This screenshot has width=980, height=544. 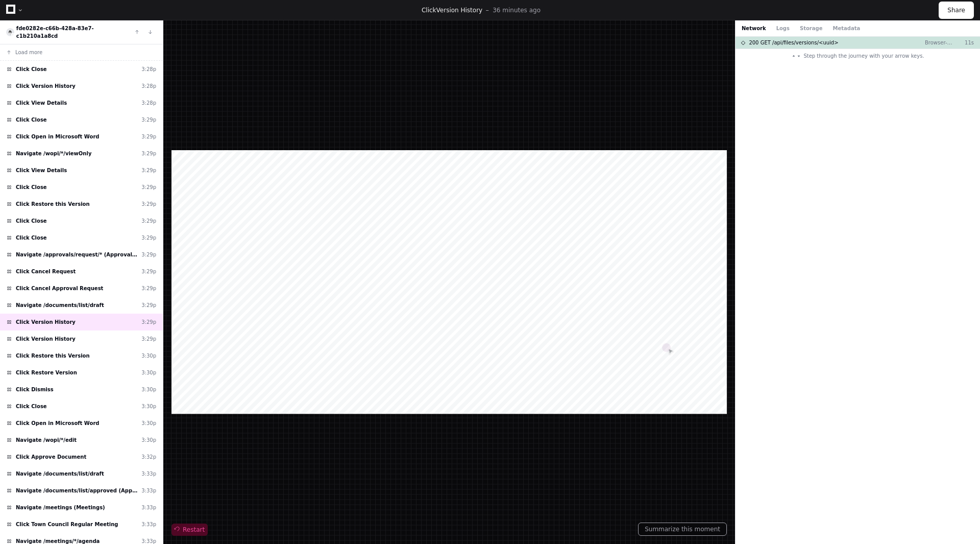 I want to click on span: Click Approve Document, so click(x=51, y=457).